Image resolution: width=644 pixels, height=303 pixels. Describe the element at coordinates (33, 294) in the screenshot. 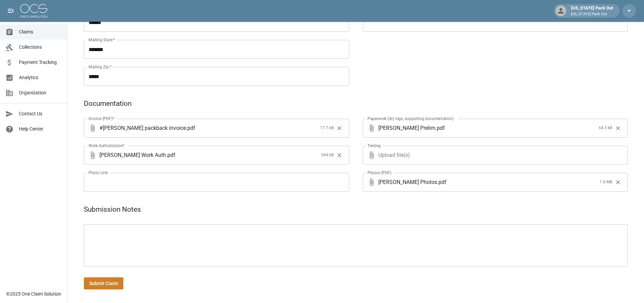

I see `div: © 2025 One Claim Solution` at that location.